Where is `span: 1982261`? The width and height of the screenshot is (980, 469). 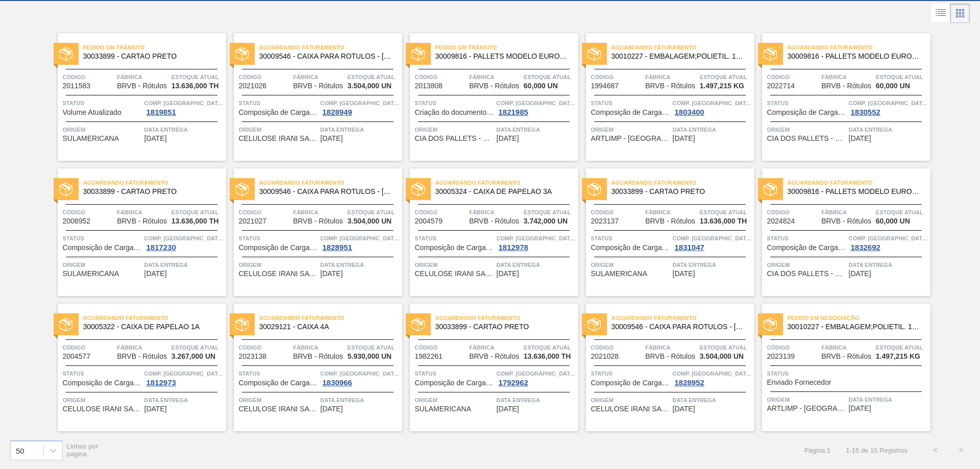 span: 1982261 is located at coordinates (429, 356).